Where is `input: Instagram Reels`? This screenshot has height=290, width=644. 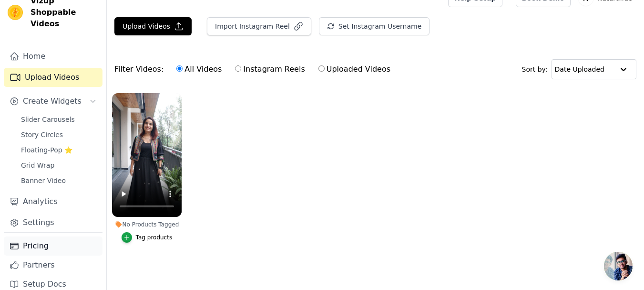 input: Instagram Reels is located at coordinates (238, 69).